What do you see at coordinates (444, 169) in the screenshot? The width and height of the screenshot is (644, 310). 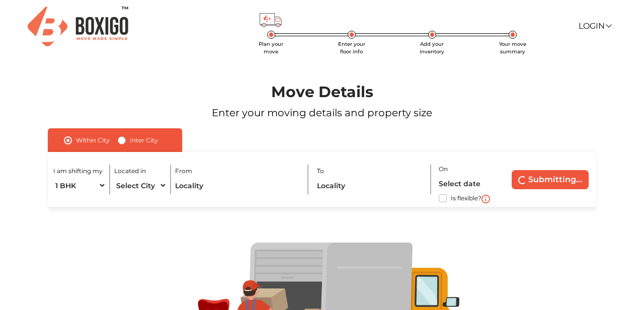 I see `label: On` at bounding box center [444, 169].